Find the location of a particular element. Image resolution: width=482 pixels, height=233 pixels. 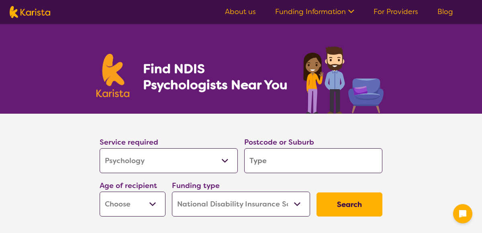

input: Type is located at coordinates (313, 161).